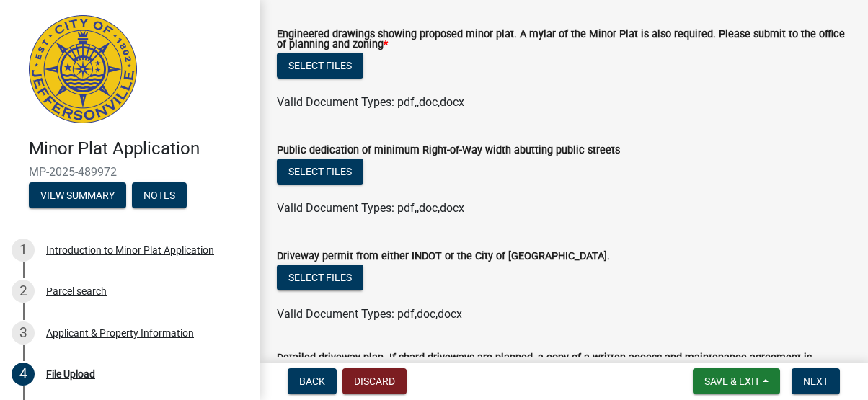 Image resolution: width=868 pixels, height=400 pixels. Describe the element at coordinates (159, 195) in the screenshot. I see `button: Notes` at that location.